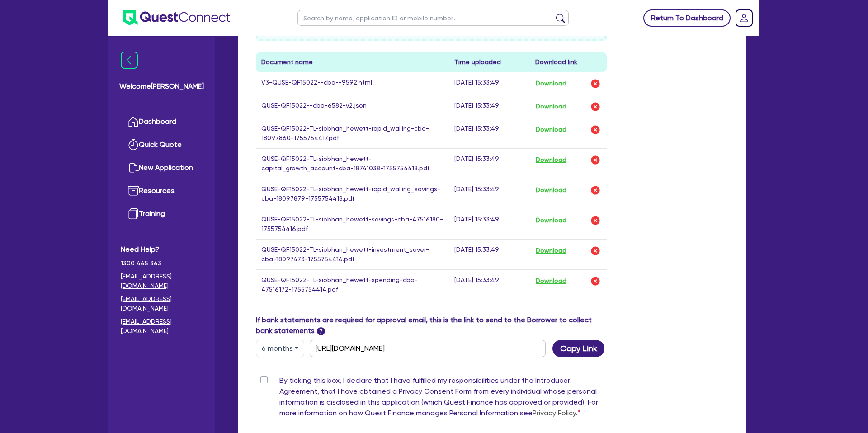 This screenshot has height=433, width=868. What do you see at coordinates (443, 398) in the screenshot?
I see `label: By ticking this box, I declare that I have fulfilled my responsibilities under the Introducer Agr...` at bounding box center [443, 398].